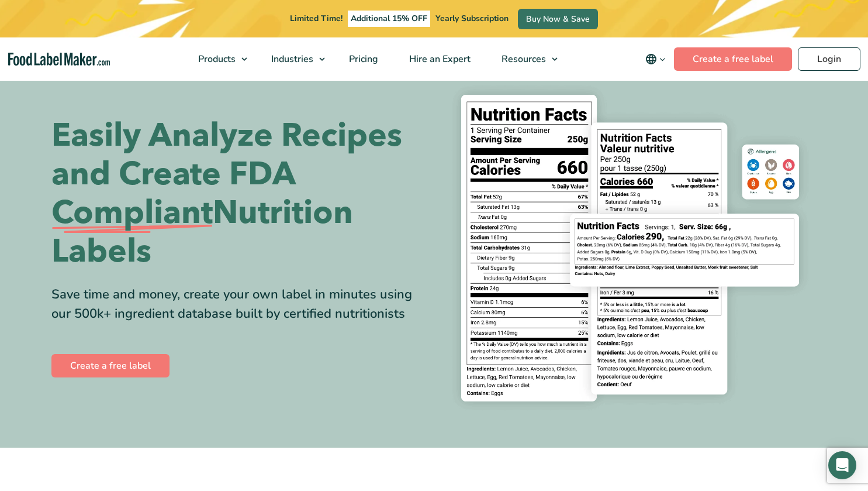 This screenshot has width=868, height=491. What do you see at coordinates (293, 59) in the screenshot?
I see `a: Industries` at bounding box center [293, 59].